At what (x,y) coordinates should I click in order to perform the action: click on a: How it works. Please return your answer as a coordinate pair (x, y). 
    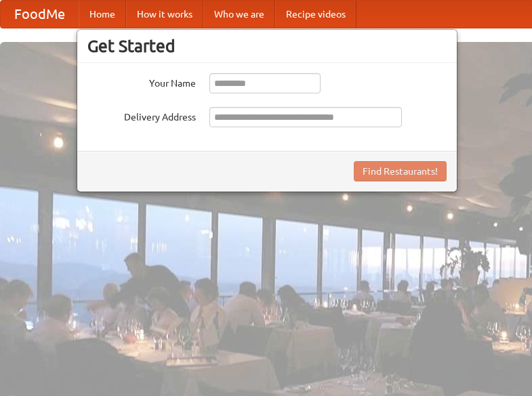
    Looking at the image, I should click on (165, 15).